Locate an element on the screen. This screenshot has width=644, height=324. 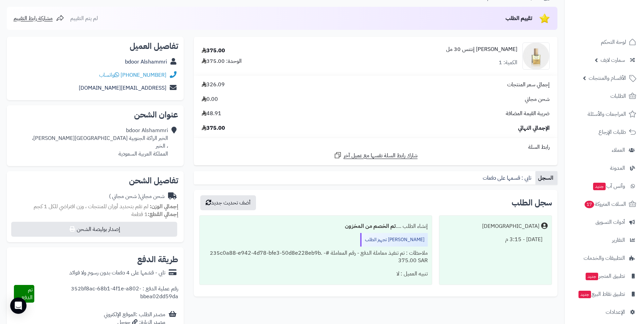
a: مشاركة رابط التقييم is located at coordinates (39, 18).